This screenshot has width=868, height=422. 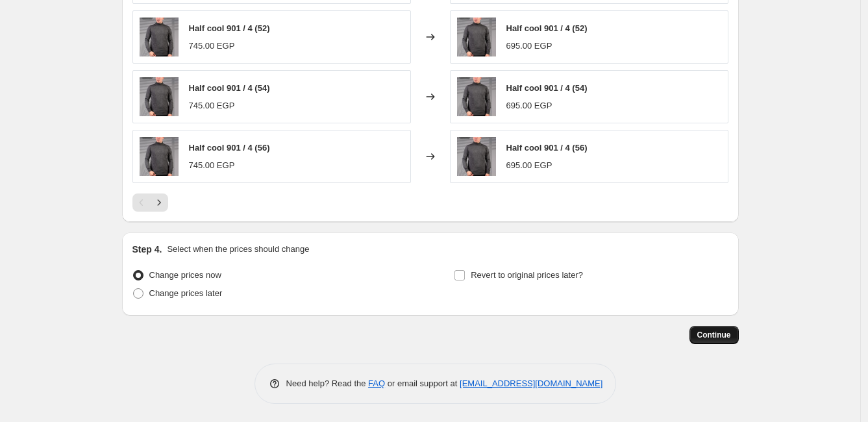 What do you see at coordinates (327, 384) in the screenshot?
I see `span: Need help? Read the` at bounding box center [327, 384].